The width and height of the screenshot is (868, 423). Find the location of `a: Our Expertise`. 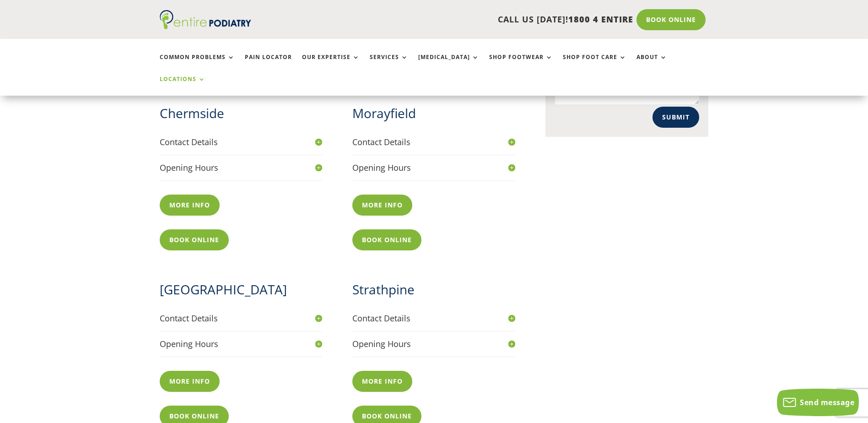

a: Our Expertise is located at coordinates (331, 64).